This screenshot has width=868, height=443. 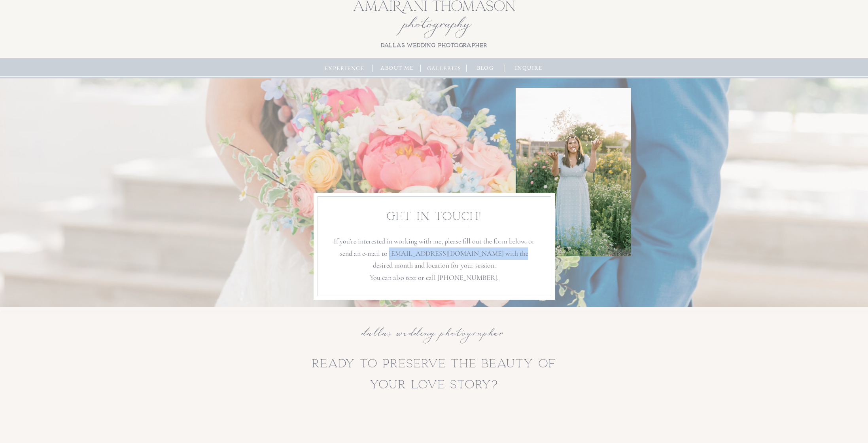 What do you see at coordinates (397, 68) in the screenshot?
I see `a: about me` at bounding box center [397, 68].